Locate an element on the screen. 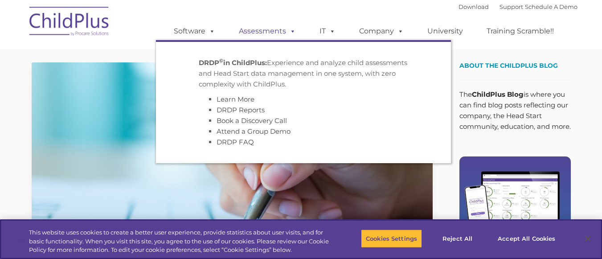  p: Experience and analyze child assessments and Head Start data management in one system, with zero ... is located at coordinates (303, 73).